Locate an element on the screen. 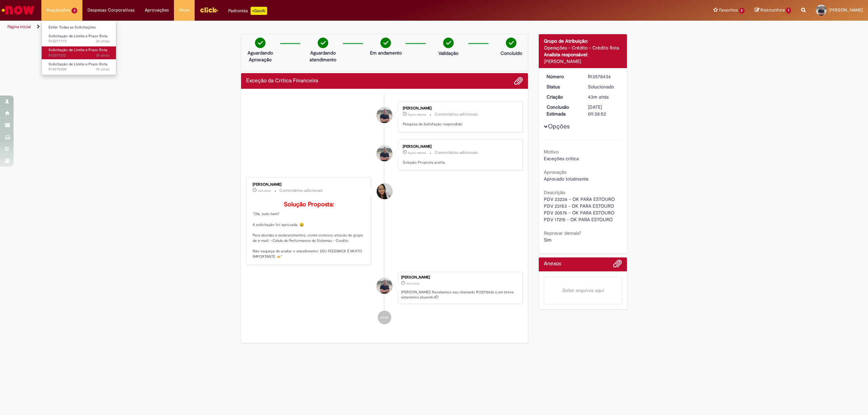 The width and height of the screenshot is (868, 415). a: Página inicial is located at coordinates (19, 27).